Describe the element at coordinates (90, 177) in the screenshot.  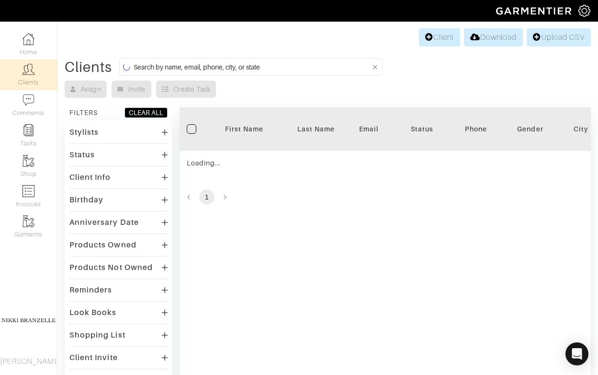
I see `div: Client Info` at that location.